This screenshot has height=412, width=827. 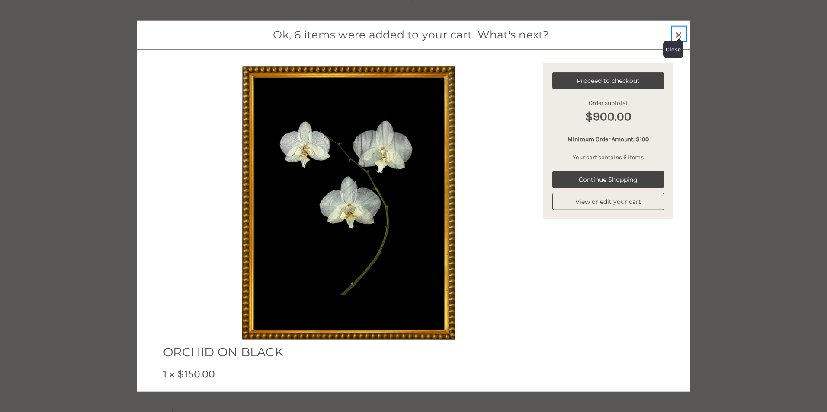 I want to click on h2: ORCHID ON BLACK, so click(x=237, y=352).